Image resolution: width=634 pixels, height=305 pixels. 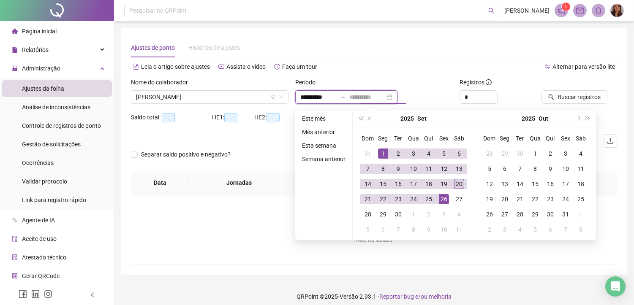 I want to click on th: Data, so click(x=160, y=183).